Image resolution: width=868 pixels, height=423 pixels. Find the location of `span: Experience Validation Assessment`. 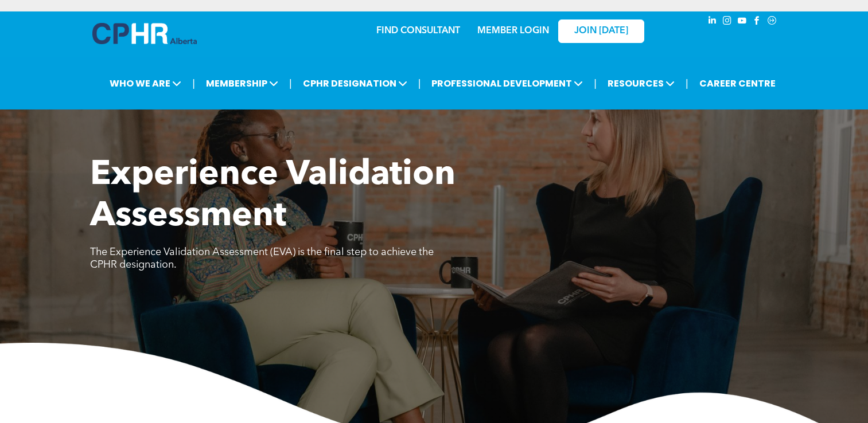

span: Experience Validation Assessment is located at coordinates (272, 196).